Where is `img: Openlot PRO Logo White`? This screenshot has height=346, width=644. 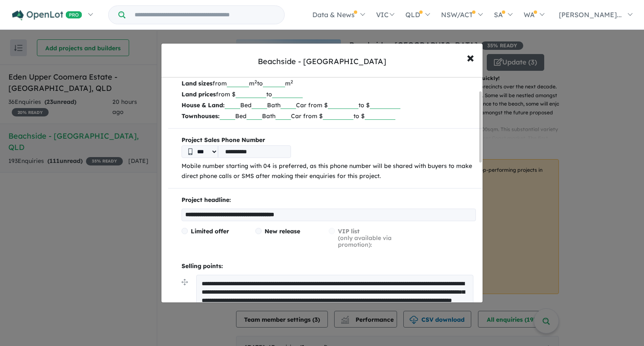 img: Openlot PRO Logo White is located at coordinates (47, 15).